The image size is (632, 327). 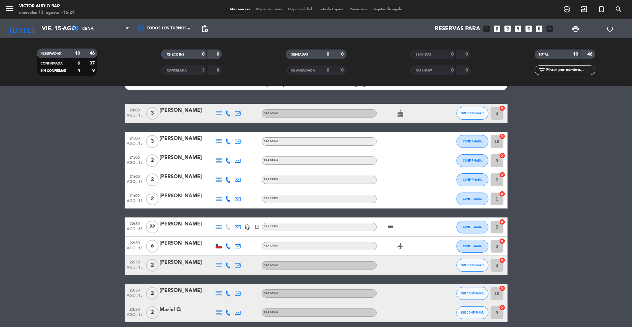 I want to click on span: print, so click(x=576, y=29).